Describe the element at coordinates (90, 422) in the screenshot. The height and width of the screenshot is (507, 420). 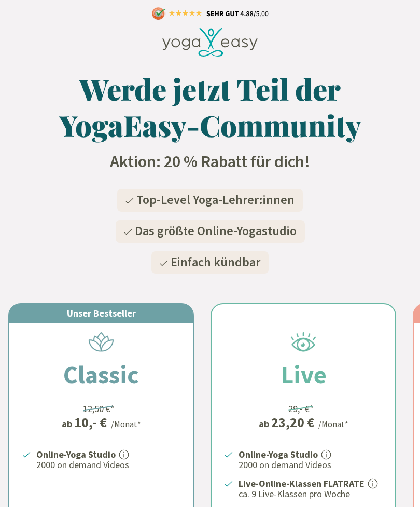
I see `div: 10,- €` at that location.